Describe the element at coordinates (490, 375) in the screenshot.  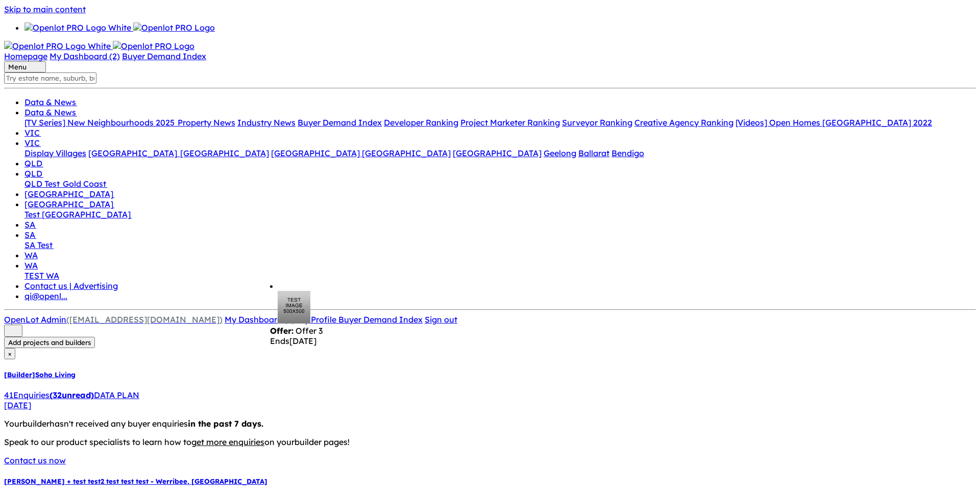
I see `h5: [Builder] Soho Living` at that location.